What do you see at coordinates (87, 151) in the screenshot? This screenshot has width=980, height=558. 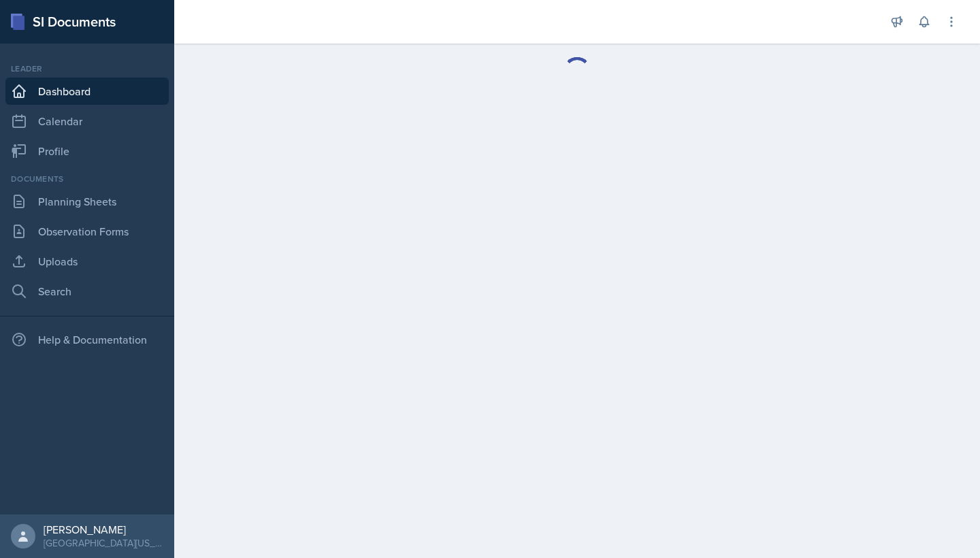 I see `a: Profile` at bounding box center [87, 151].